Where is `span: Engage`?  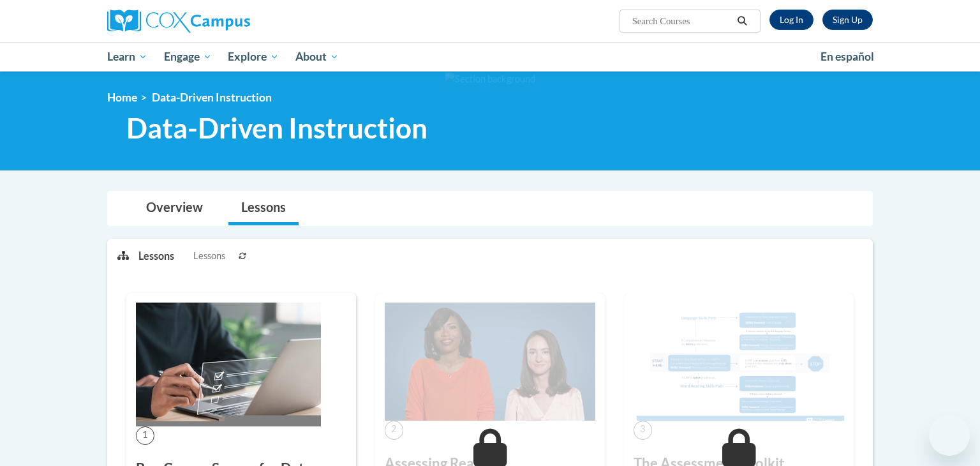 span: Engage is located at coordinates (188, 57).